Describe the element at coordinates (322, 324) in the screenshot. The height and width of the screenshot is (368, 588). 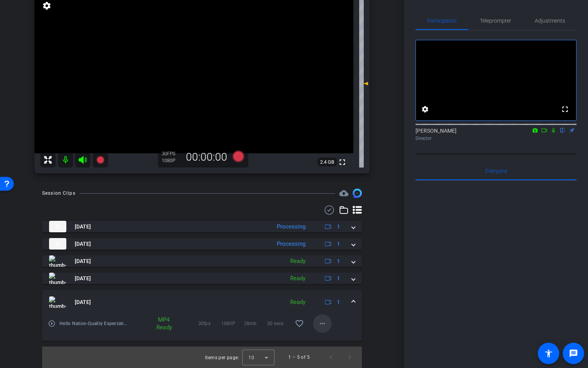
I see `mat-icon: more_horiz` at that location.